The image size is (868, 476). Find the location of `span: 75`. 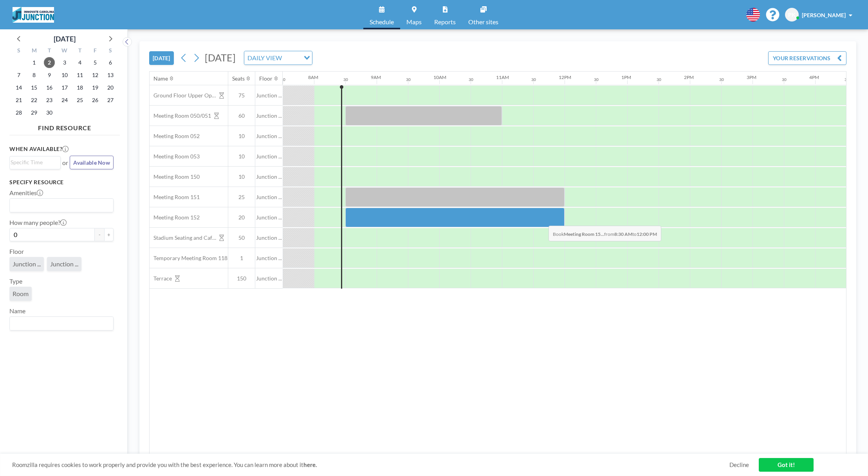

span: 75 is located at coordinates (241, 96).